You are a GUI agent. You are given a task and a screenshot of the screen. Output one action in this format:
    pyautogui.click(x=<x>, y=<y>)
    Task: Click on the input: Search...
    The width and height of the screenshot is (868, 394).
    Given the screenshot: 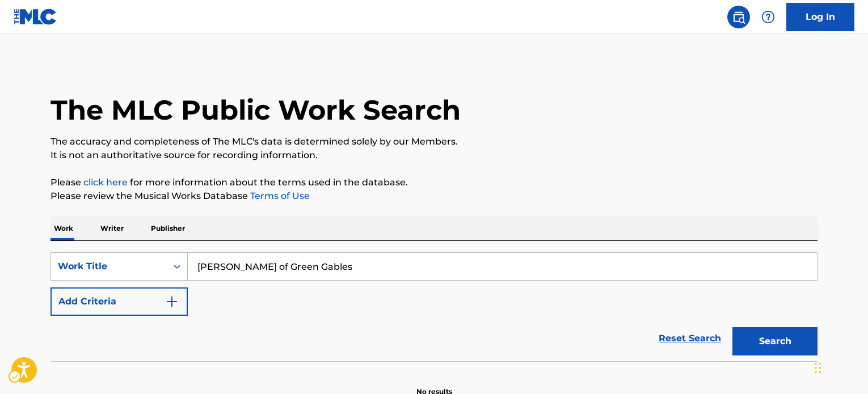 What is the action you would take?
    pyautogui.click(x=502, y=266)
    